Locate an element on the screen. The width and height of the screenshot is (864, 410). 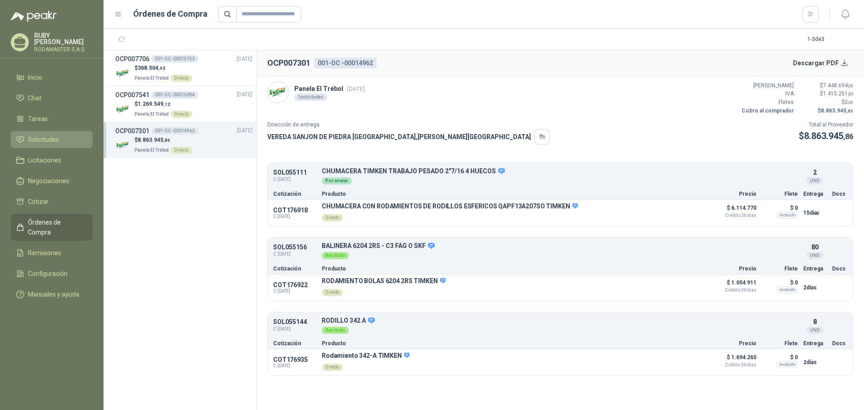
p: SOL055111 is located at coordinates (295, 172).